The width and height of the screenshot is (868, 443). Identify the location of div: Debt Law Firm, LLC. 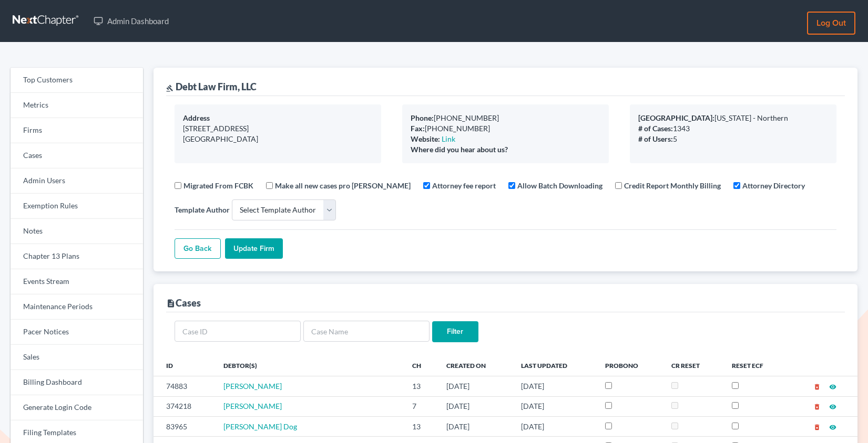
(212, 87).